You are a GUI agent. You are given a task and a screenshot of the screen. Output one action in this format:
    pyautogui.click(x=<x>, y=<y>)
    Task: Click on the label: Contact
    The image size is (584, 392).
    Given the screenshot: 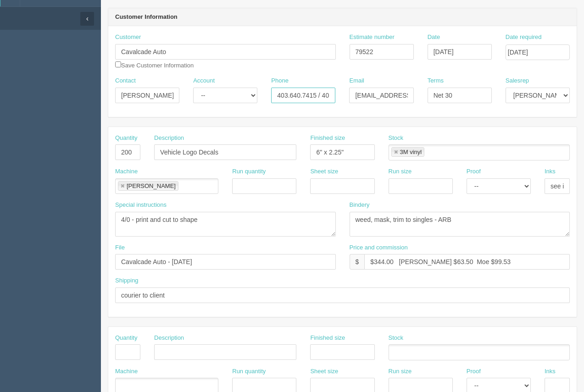 What is the action you would take?
    pyautogui.click(x=125, y=81)
    